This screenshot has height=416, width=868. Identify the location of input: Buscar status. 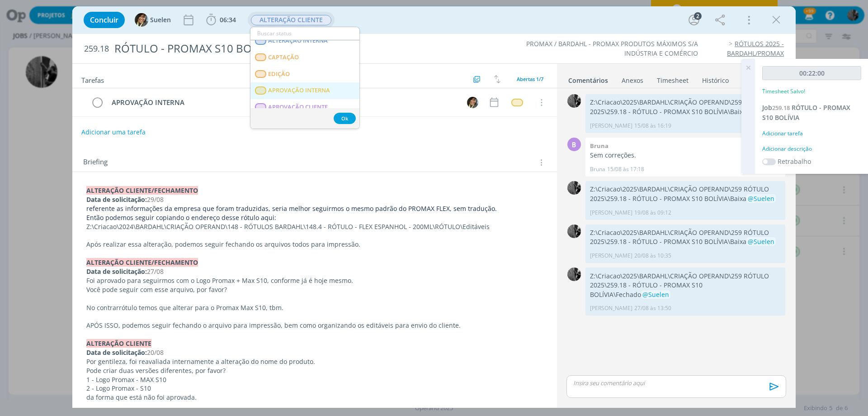
(305, 34).